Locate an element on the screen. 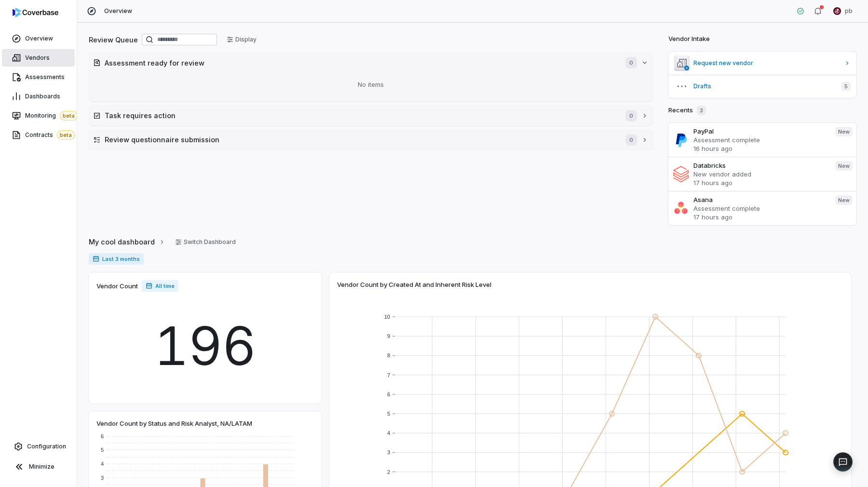 The width and height of the screenshot is (868, 487). a: Request new vendor is located at coordinates (762, 63).